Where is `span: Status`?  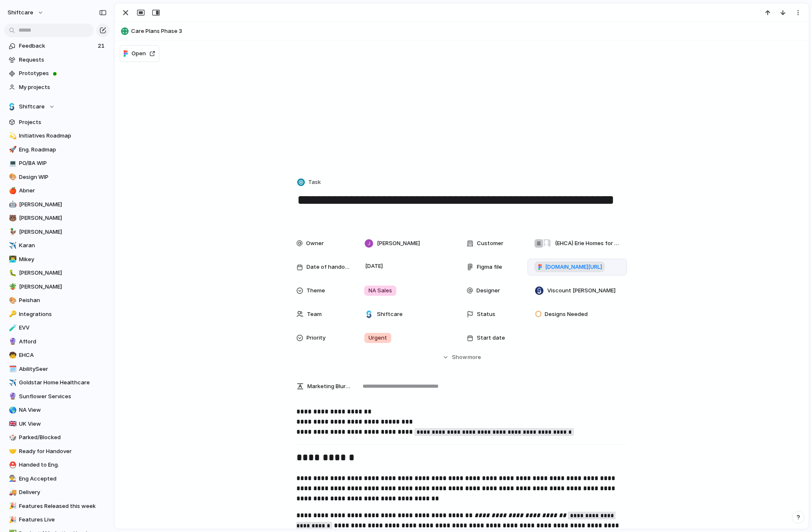
span: Status is located at coordinates (486, 314).